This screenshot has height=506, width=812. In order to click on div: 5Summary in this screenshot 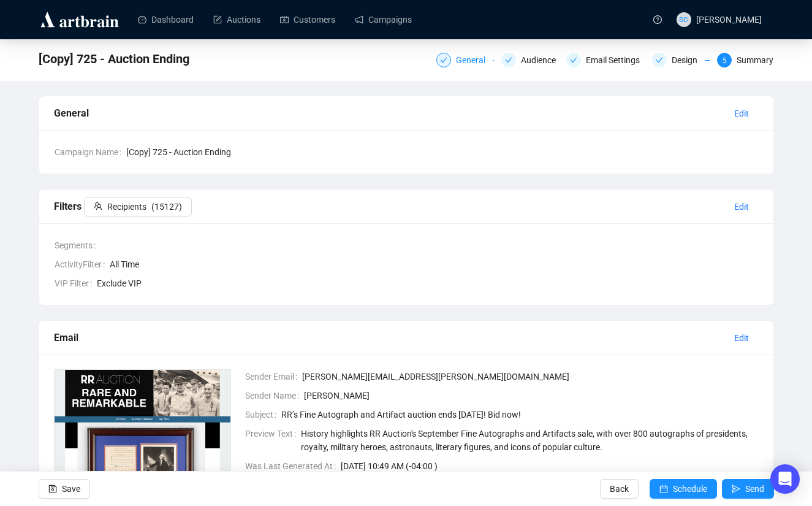, I will do `click(745, 60)`.